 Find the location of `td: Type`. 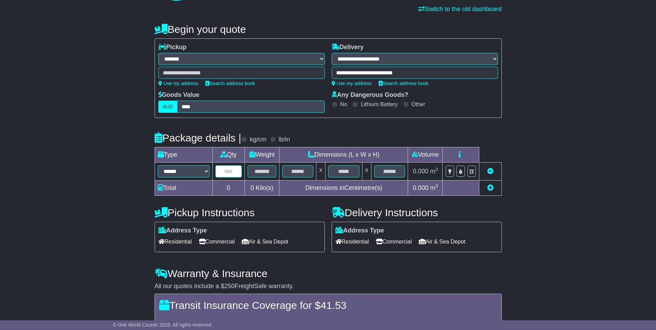

td: Type is located at coordinates (183, 155).